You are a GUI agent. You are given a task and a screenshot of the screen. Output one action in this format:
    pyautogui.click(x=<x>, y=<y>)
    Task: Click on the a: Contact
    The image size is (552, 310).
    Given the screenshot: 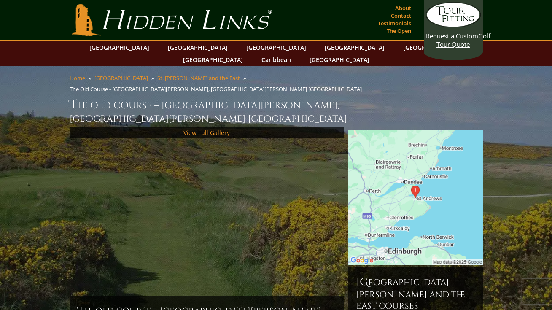 What is the action you would take?
    pyautogui.click(x=401, y=16)
    